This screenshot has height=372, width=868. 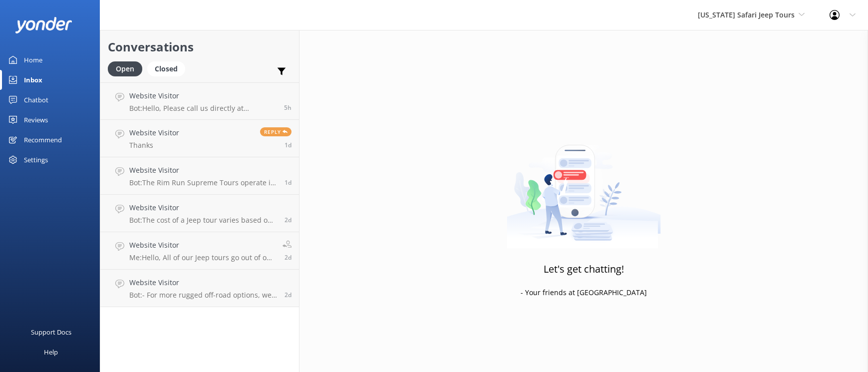 What do you see at coordinates (583, 269) in the screenshot?
I see `h3: Let's get chatting!` at bounding box center [583, 269].